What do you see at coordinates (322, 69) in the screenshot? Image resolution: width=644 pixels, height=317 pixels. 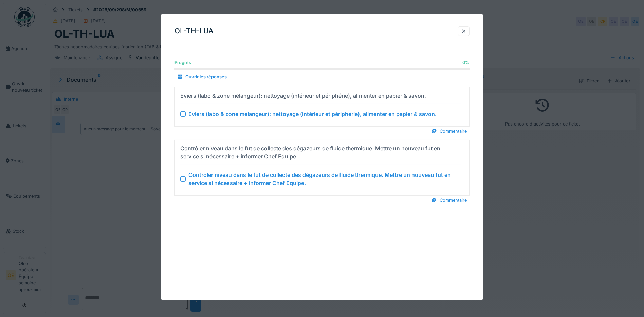 I see `progress: 0 %` at bounding box center [322, 69].